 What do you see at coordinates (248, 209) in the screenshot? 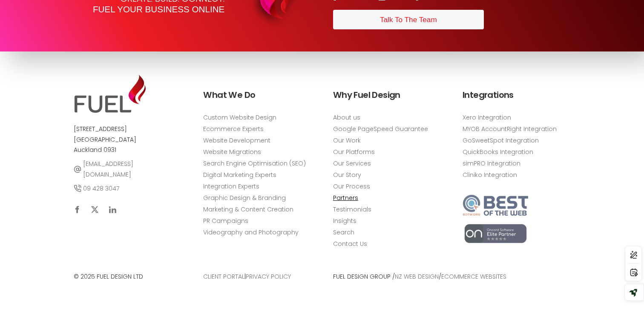
I see `a: Marketing & Content Creation` at bounding box center [248, 209].